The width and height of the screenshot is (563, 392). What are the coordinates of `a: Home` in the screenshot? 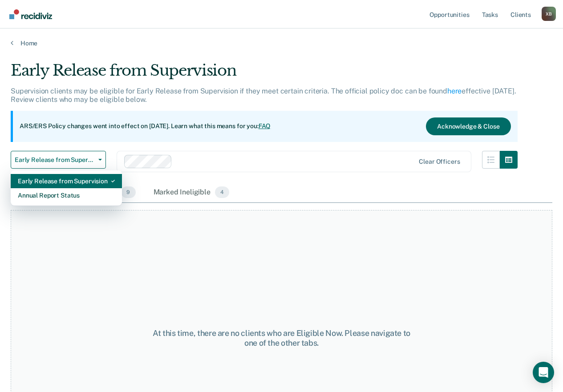 It's located at (281, 43).